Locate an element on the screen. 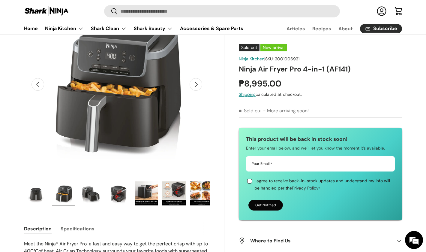  button: Specifications is located at coordinates (77, 228).